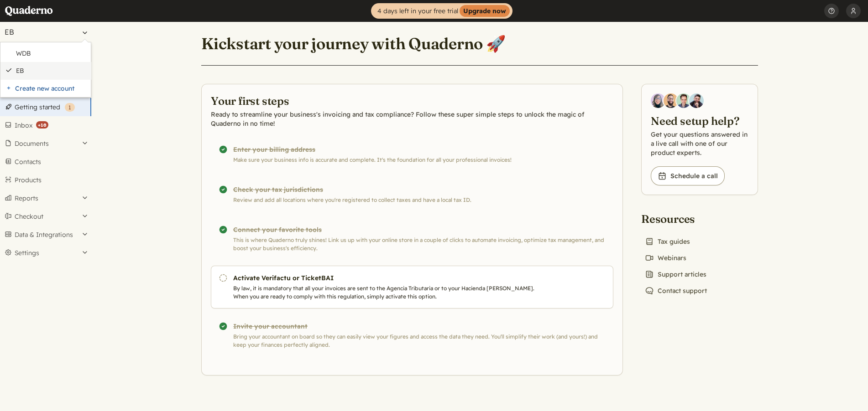 This screenshot has height=411, width=868. I want to click on h1: Kickstart your journey with Quaderno 🚀, so click(353, 44).